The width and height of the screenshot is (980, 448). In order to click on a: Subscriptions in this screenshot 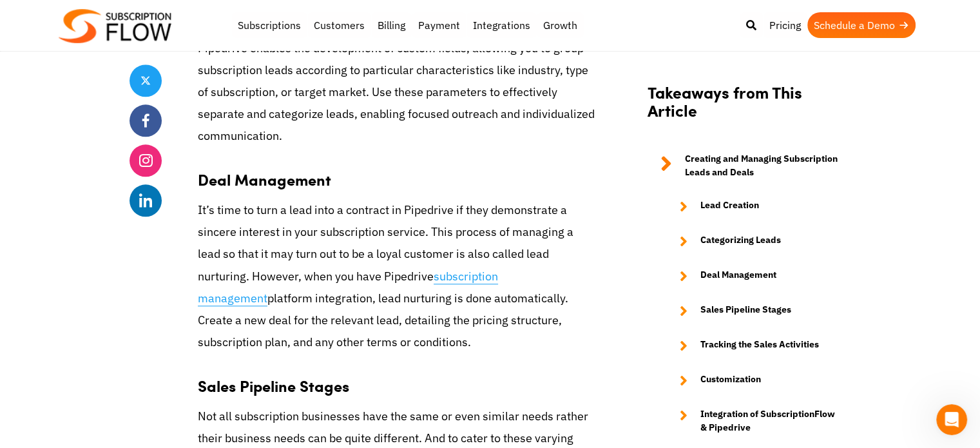, I will do `click(270, 25)`.